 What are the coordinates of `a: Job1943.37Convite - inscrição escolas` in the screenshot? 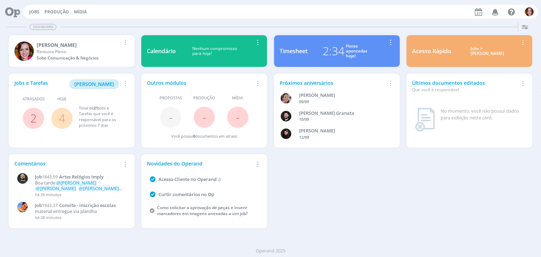 It's located at (80, 206).